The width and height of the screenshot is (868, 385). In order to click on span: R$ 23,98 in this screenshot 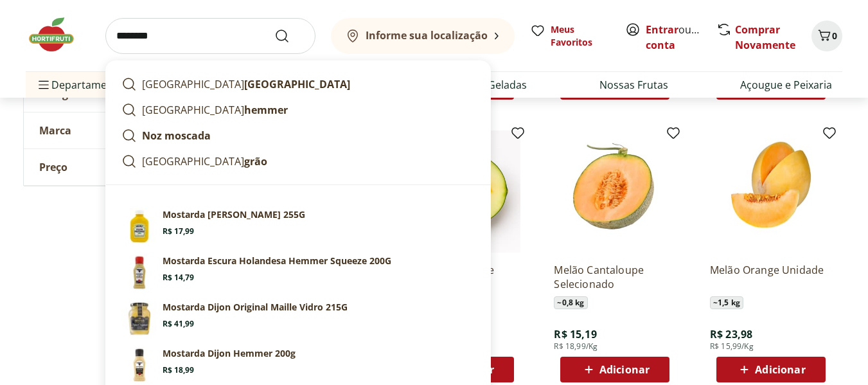, I will do `click(731, 334)`.